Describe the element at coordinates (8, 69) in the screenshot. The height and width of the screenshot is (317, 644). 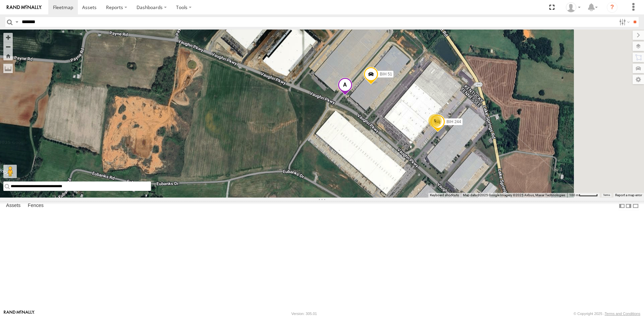
I see `label: Measure` at that location.